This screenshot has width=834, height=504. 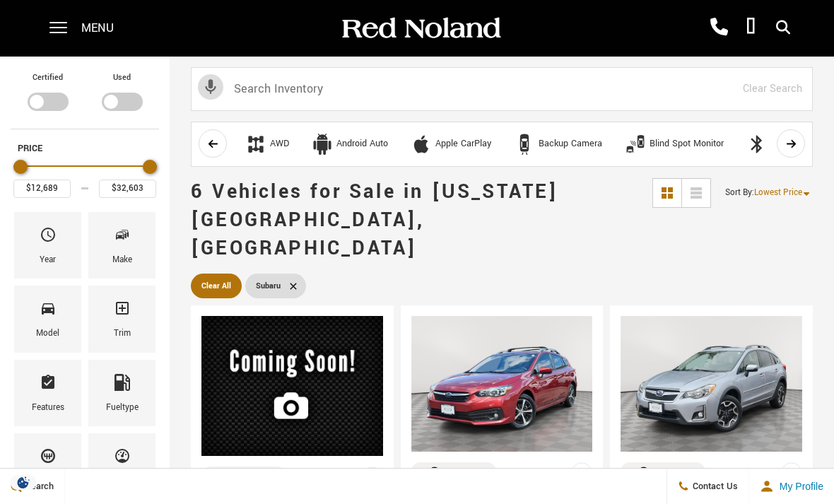 I want to click on span: Lowest Price, so click(x=778, y=192).